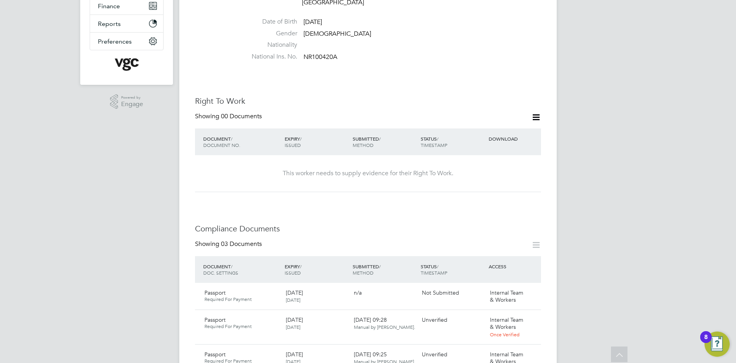 This screenshot has width=736, height=363. Describe the element at coordinates (221, 273) in the screenshot. I see `span: DOC. SETTINGS` at that location.